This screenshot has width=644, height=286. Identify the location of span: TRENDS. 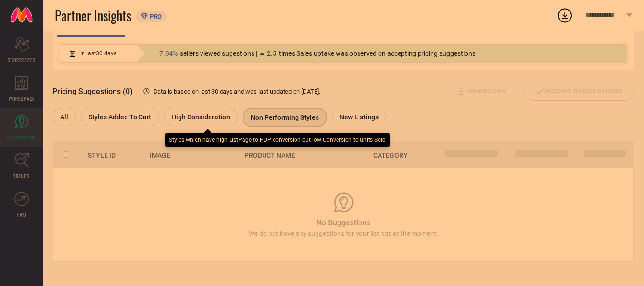
(21, 176).